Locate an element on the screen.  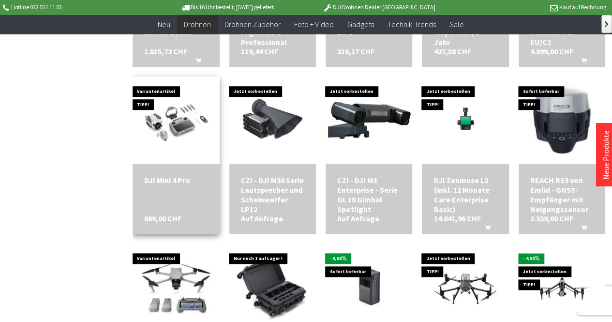
span: Sale is located at coordinates (456, 24).